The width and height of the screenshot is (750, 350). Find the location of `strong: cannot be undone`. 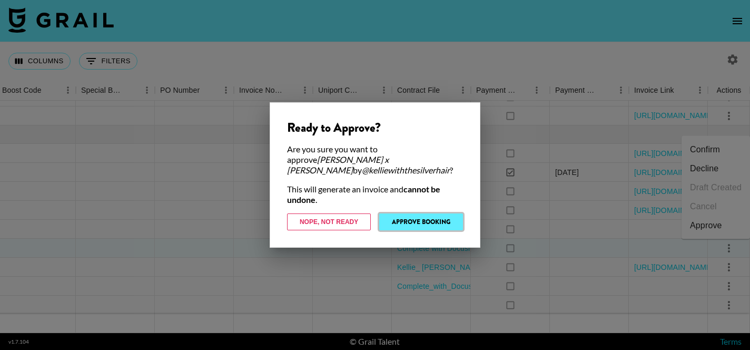

strong: cannot be undone is located at coordinates (363, 194).